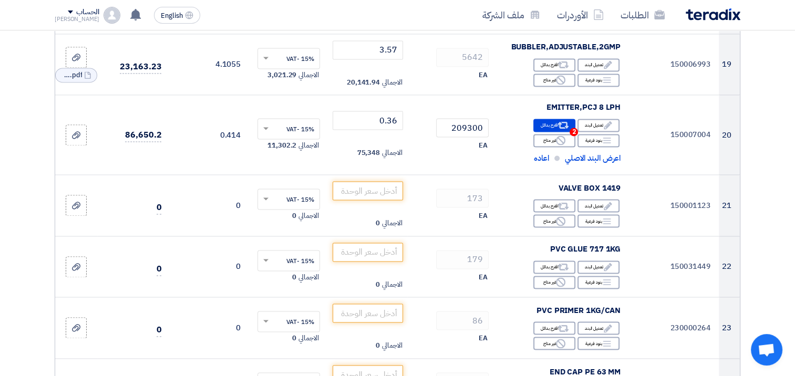  What do you see at coordinates (565, 47) in the screenshot?
I see `span: BUBBLER,ADJUSTABLE,2GMP` at bounding box center [565, 47].